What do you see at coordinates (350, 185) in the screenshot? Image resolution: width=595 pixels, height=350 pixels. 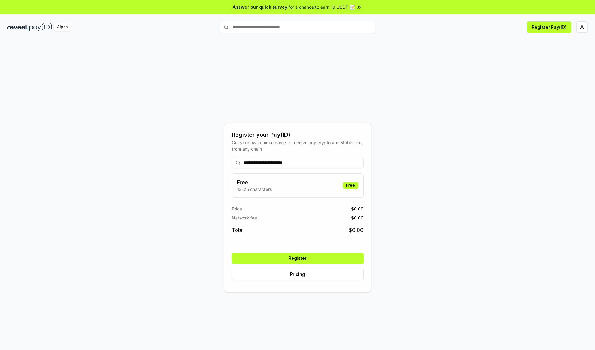 I see `div: Free` at bounding box center [350, 185].